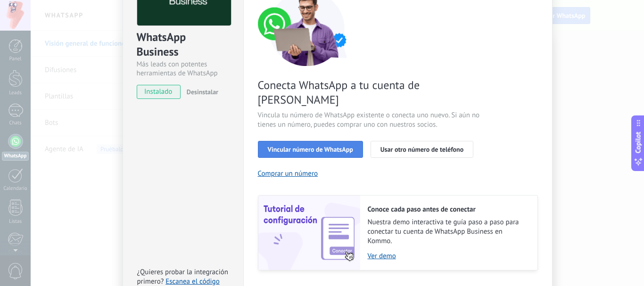 The width and height of the screenshot is (644, 286). What do you see at coordinates (311, 149) in the screenshot?
I see `span: Vincular número de WhatsApp` at bounding box center [311, 149].